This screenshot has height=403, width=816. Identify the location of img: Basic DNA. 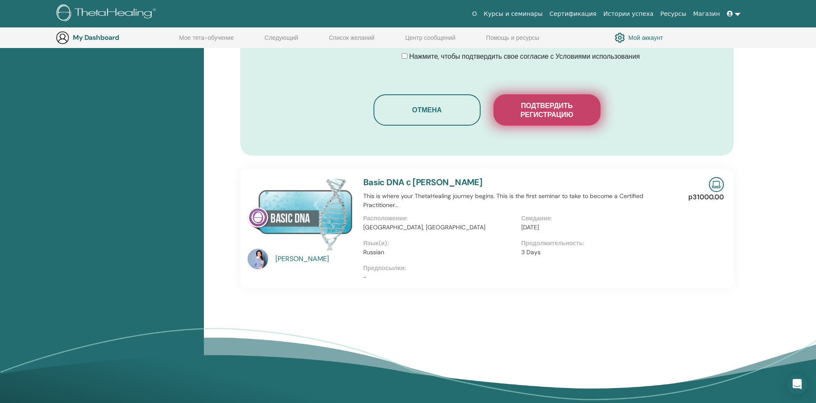
(300, 214).